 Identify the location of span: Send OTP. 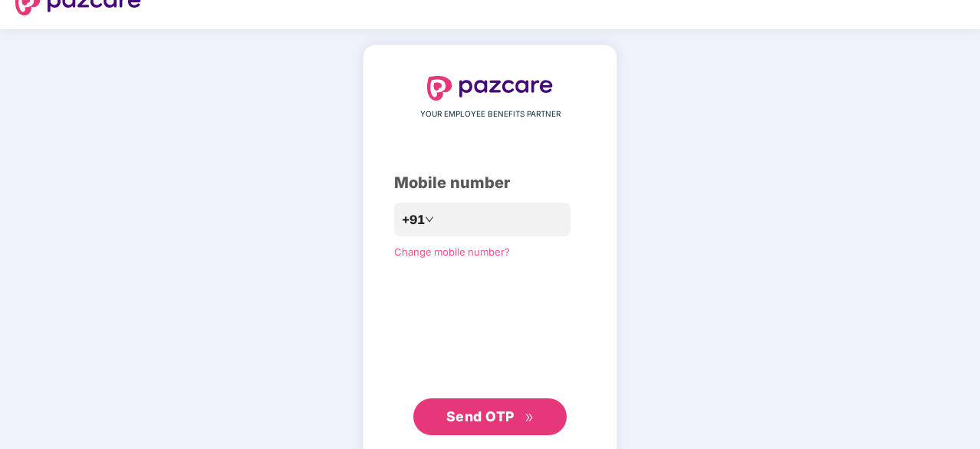
(480, 416).